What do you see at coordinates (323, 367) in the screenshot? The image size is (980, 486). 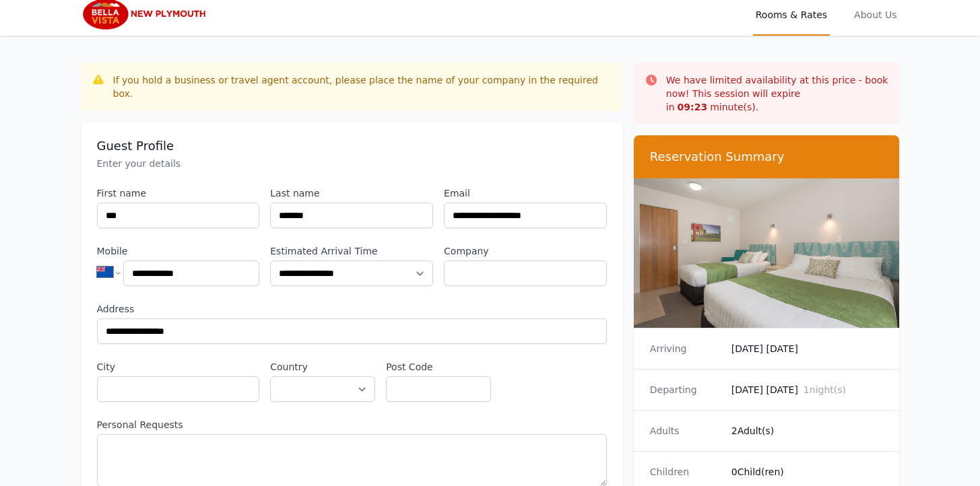 I see `label: Country` at bounding box center [323, 367].